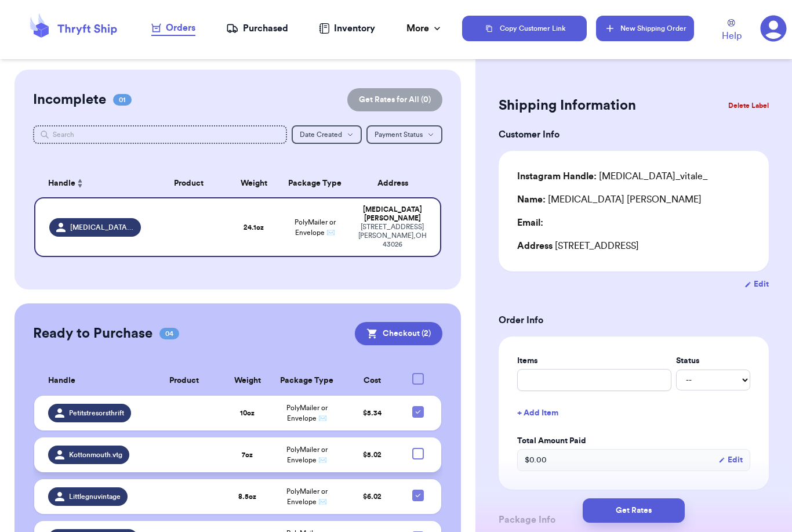 This screenshot has height=532, width=792. Describe the element at coordinates (732, 36) in the screenshot. I see `span: Help` at that location.